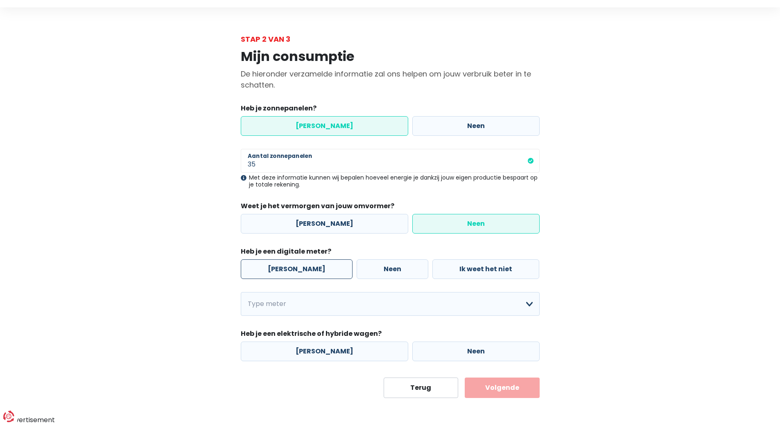 The image size is (780, 425). I want to click on div: Stap 2 van 3, so click(390, 39).